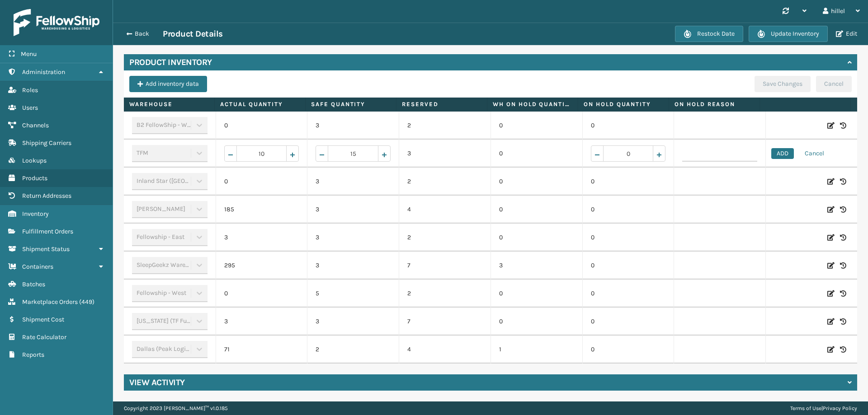 This screenshot has width=868, height=415. Describe the element at coordinates (846, 34) in the screenshot. I see `button: Edit` at that location.